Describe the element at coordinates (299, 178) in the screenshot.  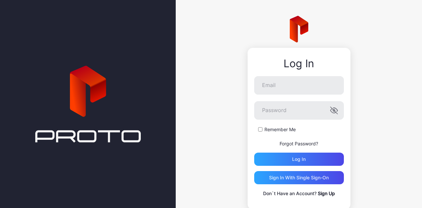
I see `button: Sign in With Single Sign-On` at that location.